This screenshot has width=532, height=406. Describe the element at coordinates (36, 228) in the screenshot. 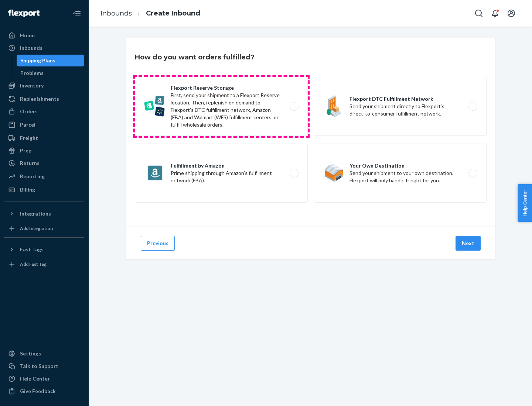

I see `div: Add Integration` at that location.